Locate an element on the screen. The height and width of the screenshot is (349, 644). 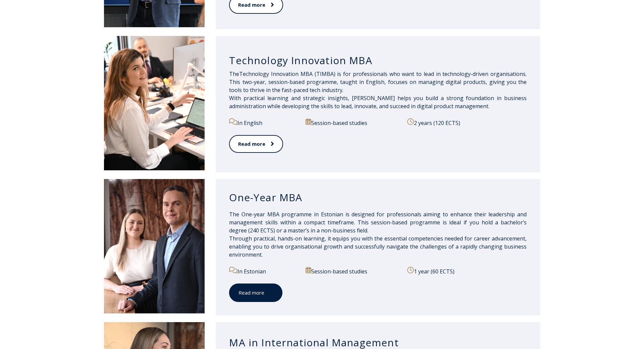
p: In Estonian is located at coordinates (263, 271).